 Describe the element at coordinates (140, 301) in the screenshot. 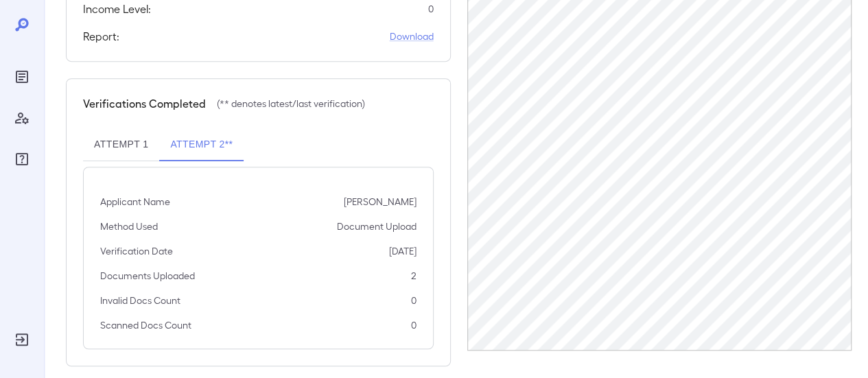

I see `p: Invalid Docs Count` at that location.